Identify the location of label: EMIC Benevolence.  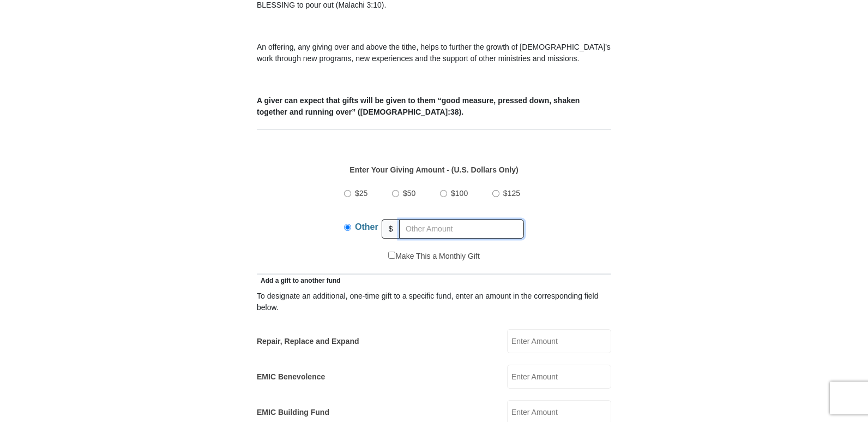
(290, 376).